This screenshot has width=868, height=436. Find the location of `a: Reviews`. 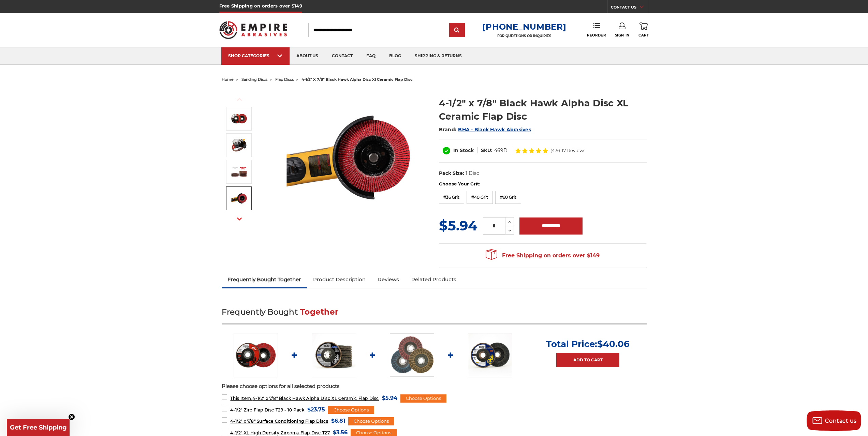

a: Reviews is located at coordinates (388, 280).